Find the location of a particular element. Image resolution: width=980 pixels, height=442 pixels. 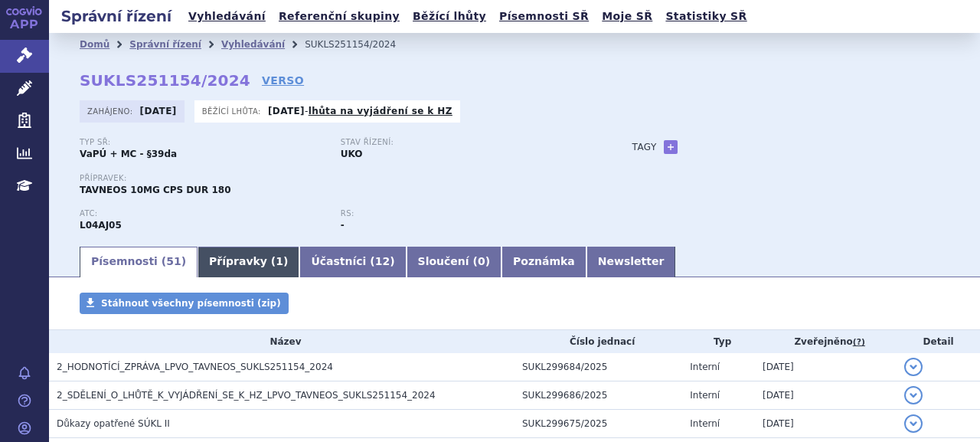

span: 2_SDĚLENÍ_O_LHŮTĚ_K_VYJÁDŘENÍ_SE_K_HZ_LPVO_TAVNEOS_SUKLS251154_2024 is located at coordinates (245, 395).